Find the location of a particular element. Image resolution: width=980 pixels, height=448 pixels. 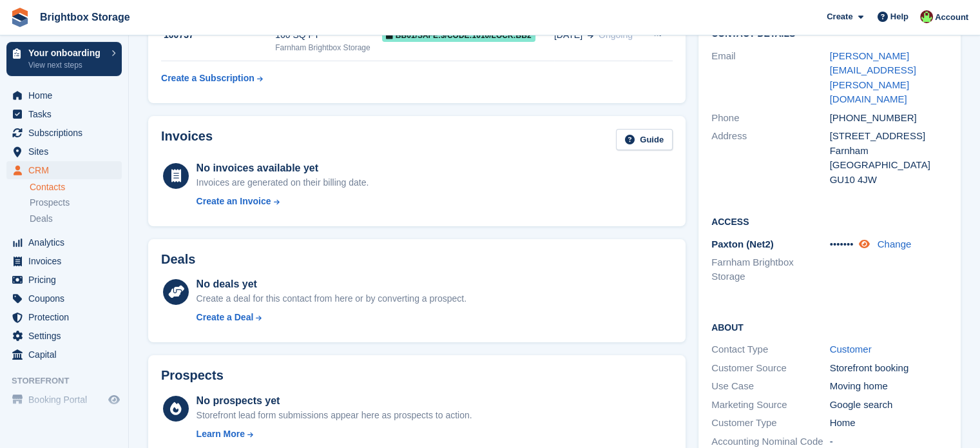

div: Create a Deal is located at coordinates (225, 318).